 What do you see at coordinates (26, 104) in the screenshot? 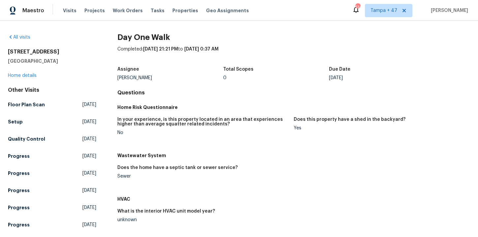
I see `h5: Floor Plan Scan` at bounding box center [26, 104].